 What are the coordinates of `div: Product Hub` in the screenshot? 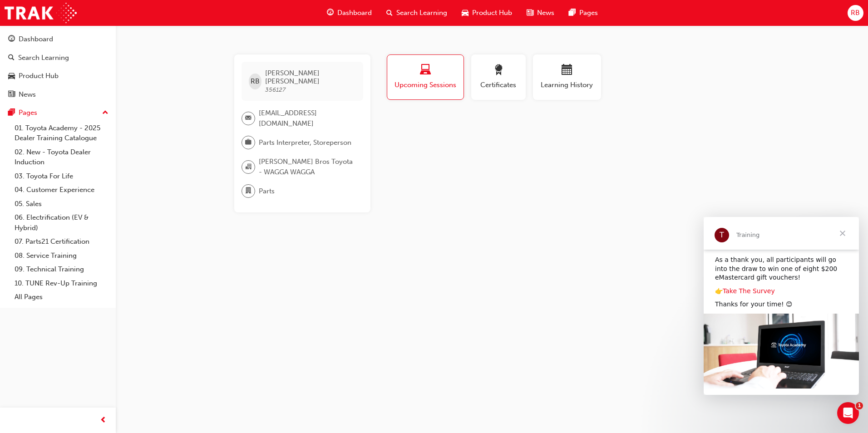 It's located at (39, 76).